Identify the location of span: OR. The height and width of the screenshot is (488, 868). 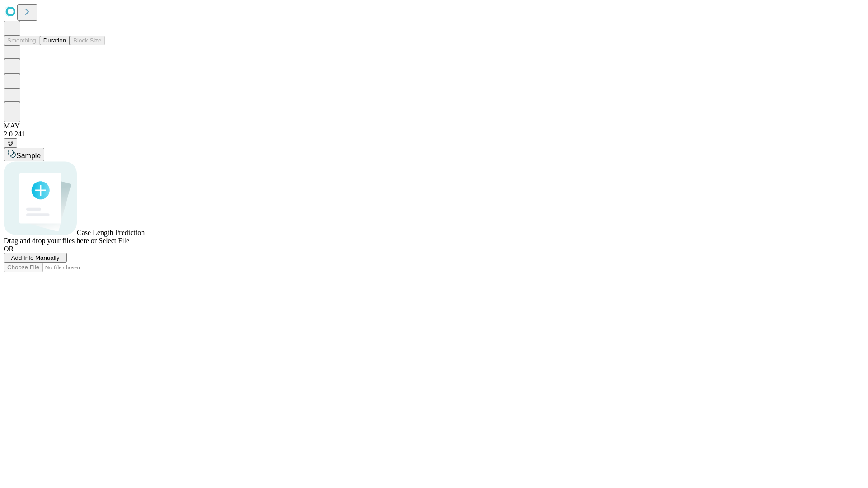
(8, 248).